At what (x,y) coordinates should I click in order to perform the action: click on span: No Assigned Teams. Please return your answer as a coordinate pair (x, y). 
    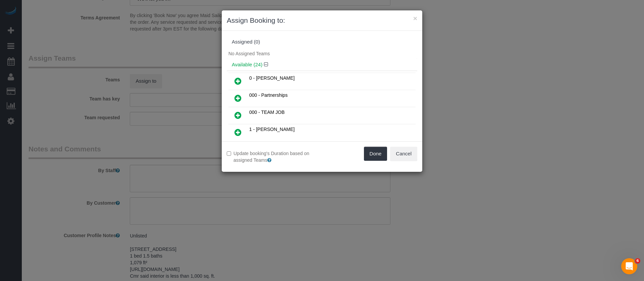
    Looking at the image, I should click on (249, 54).